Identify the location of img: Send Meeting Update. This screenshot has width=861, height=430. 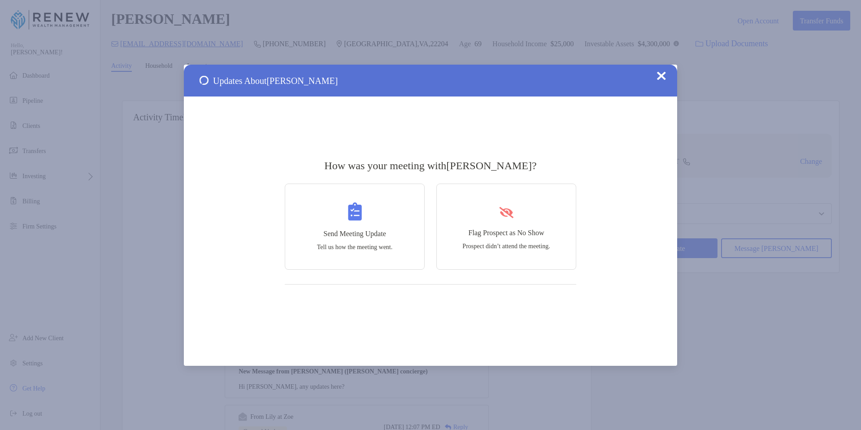
(355, 211).